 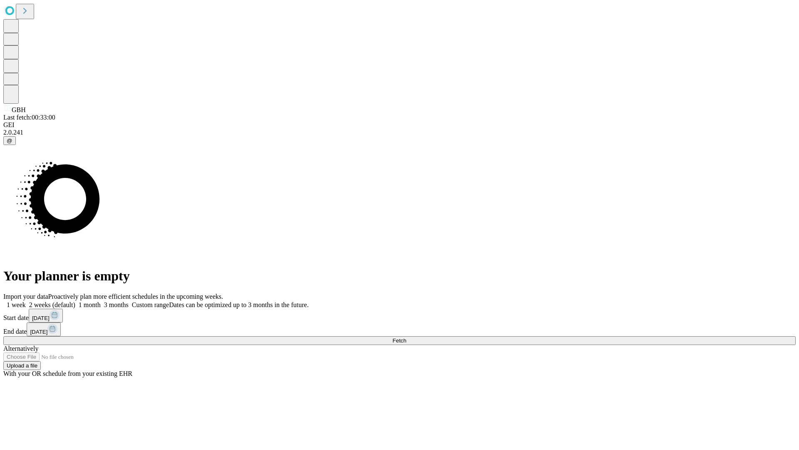 I want to click on span: 3 months, so click(x=116, y=304).